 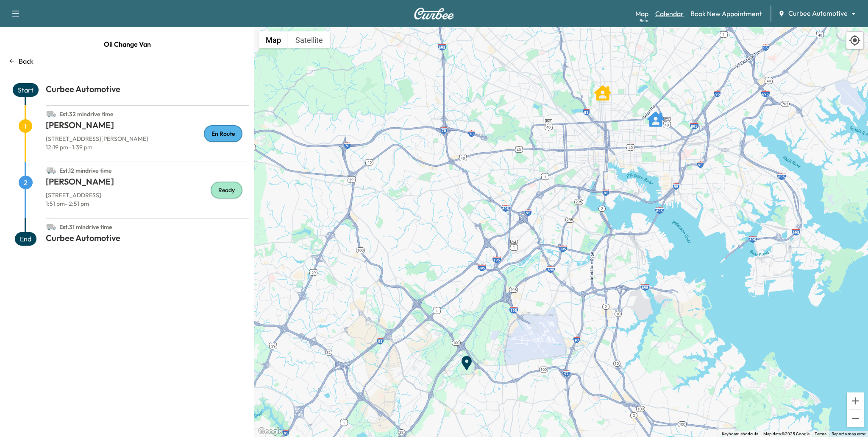 What do you see at coordinates (856, 418) in the screenshot?
I see `button: Zoom out` at bounding box center [856, 418].